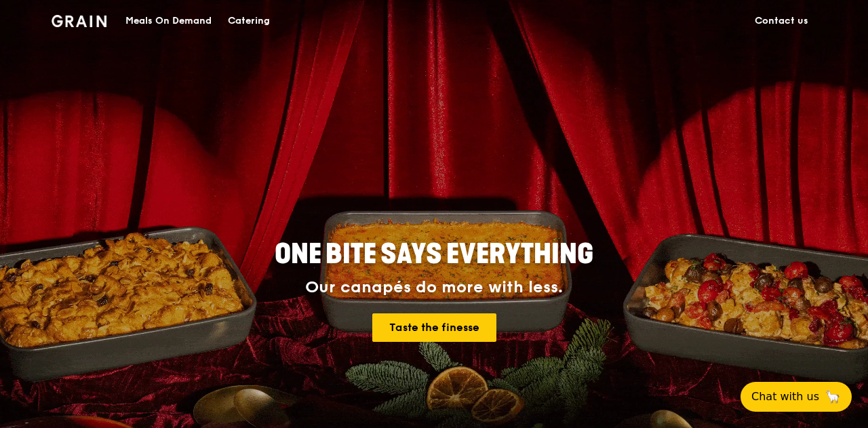 The image size is (868, 428). Describe the element at coordinates (434, 255) in the screenshot. I see `span: ONE BITE SAYS EVERYTHING` at that location.